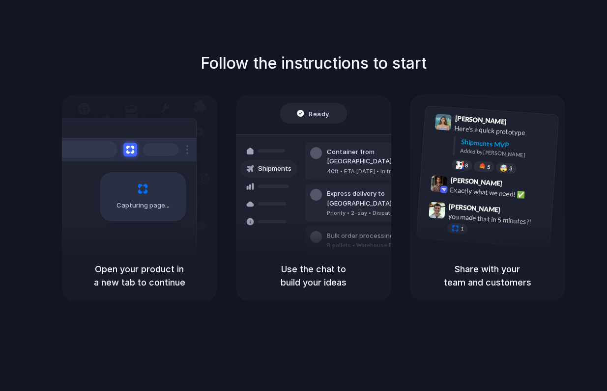 Image resolution: width=607 pixels, height=391 pixels. I want to click on span: 3, so click(510, 168).